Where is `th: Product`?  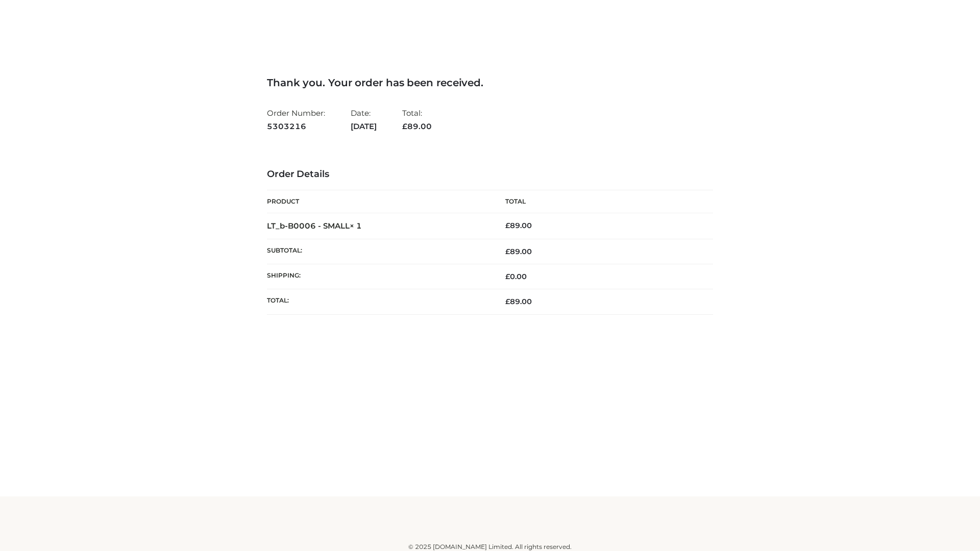
th: Product is located at coordinates (378, 202).